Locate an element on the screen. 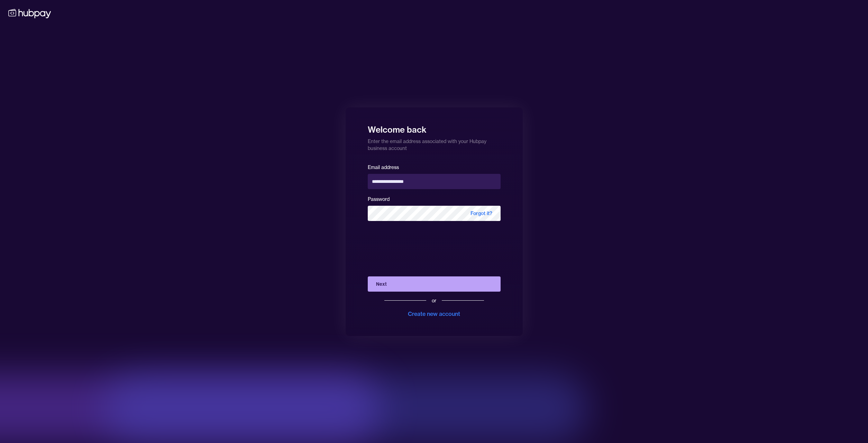 The height and width of the screenshot is (443, 868). button: Next is located at coordinates (434, 283).